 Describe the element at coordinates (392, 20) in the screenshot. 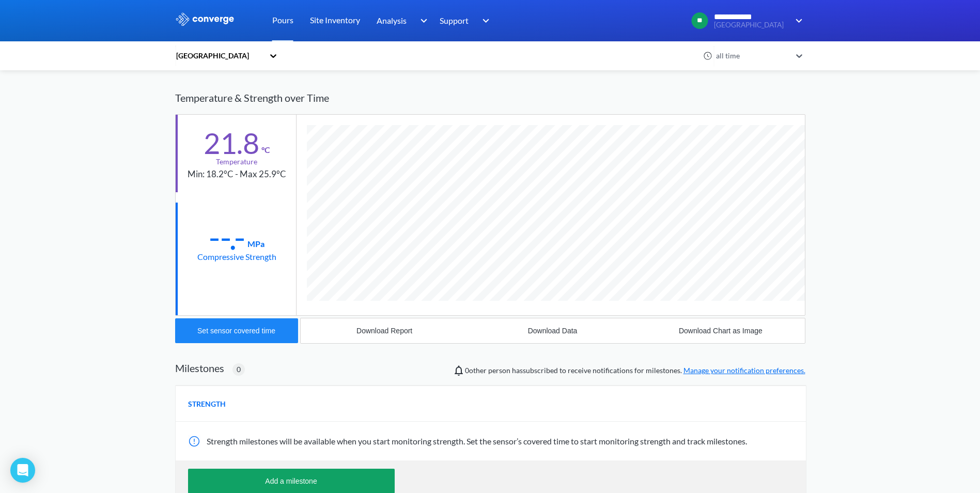

I see `span: Analysis` at that location.